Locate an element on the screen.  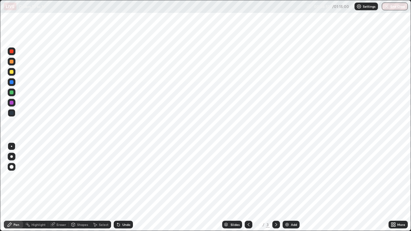
div: Eraser is located at coordinates (61, 225).